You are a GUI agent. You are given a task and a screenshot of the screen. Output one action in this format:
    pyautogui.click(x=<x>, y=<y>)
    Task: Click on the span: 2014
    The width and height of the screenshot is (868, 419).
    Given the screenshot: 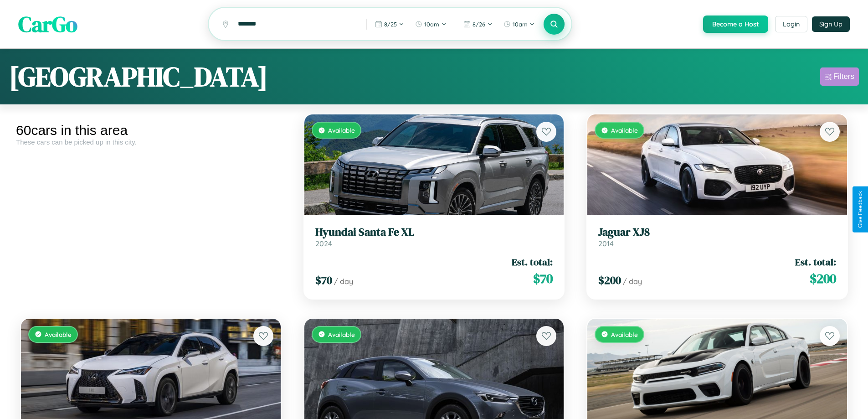 What is the action you would take?
    pyautogui.click(x=606, y=244)
    